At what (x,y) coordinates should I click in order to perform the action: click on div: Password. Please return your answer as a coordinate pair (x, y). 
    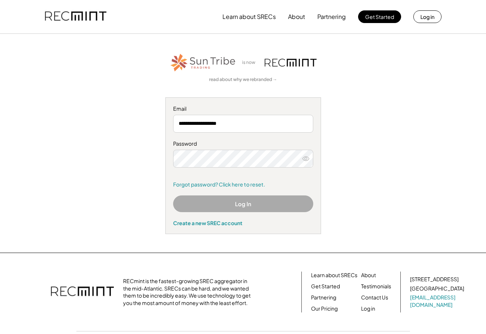
    Looking at the image, I should click on (243, 144).